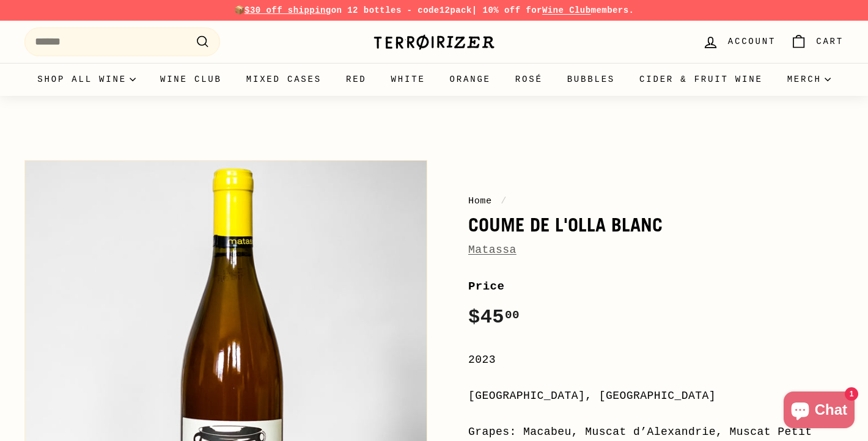 This screenshot has width=868, height=441. What do you see at coordinates (529, 80) in the screenshot?
I see `a: Rosé` at bounding box center [529, 80].